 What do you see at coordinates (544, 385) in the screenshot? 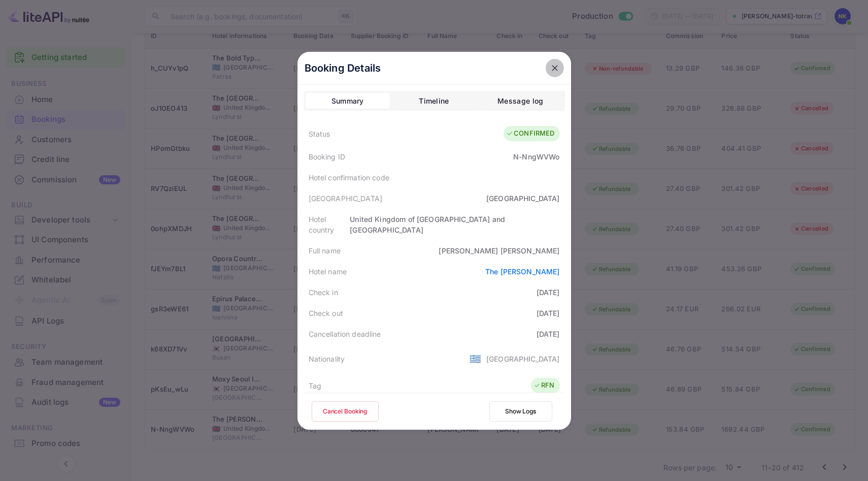
I see `div: RFN` at bounding box center [544, 385].